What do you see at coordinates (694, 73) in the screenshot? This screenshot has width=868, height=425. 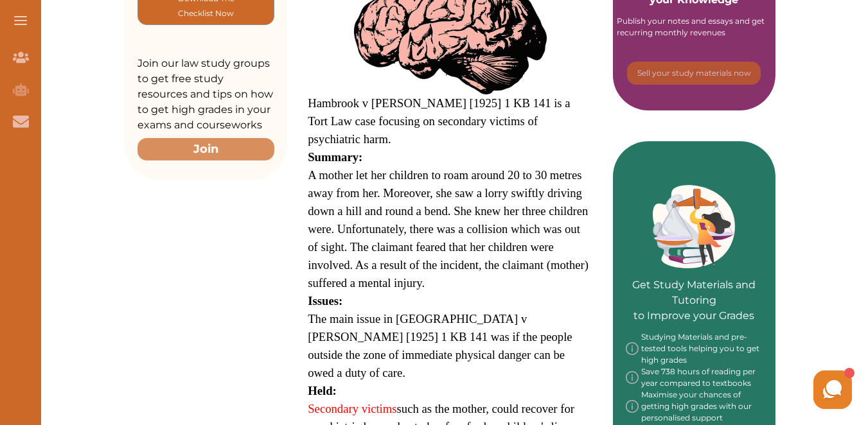 I see `p: Sell your study materials now` at bounding box center [694, 73].